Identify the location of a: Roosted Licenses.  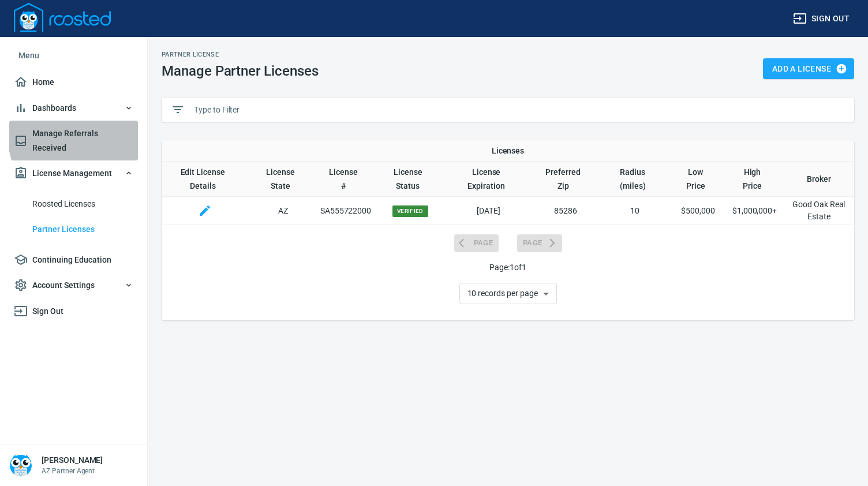
(73, 203).